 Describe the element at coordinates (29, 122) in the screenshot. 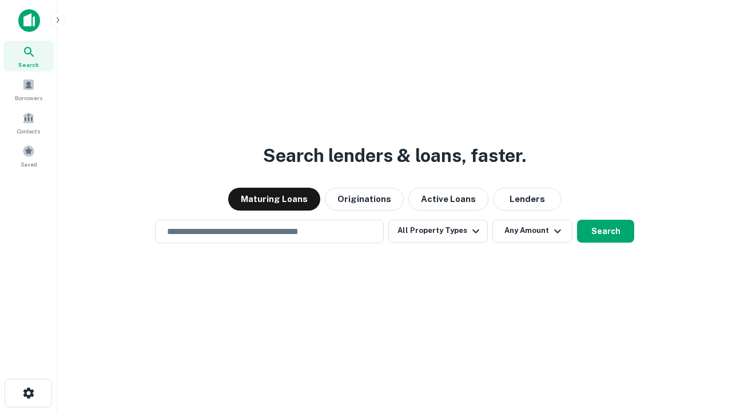

I see `a: Contacts` at that location.